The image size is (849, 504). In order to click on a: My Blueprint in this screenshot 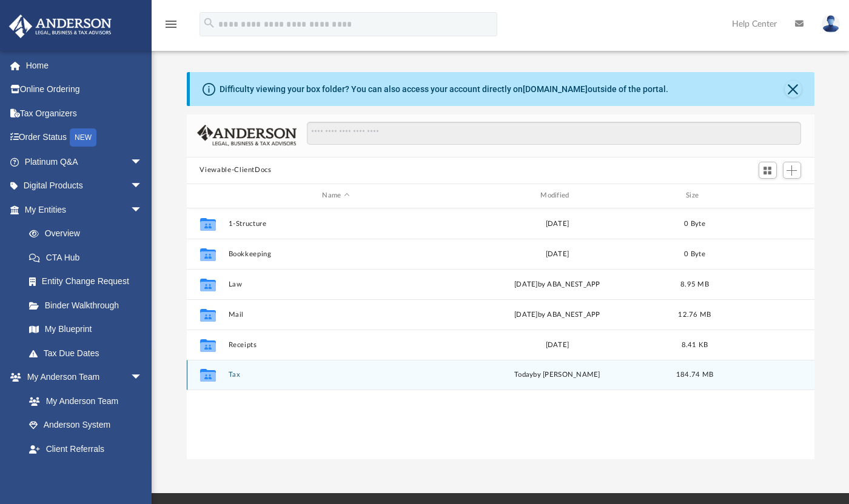, I will do `click(85, 330)`.